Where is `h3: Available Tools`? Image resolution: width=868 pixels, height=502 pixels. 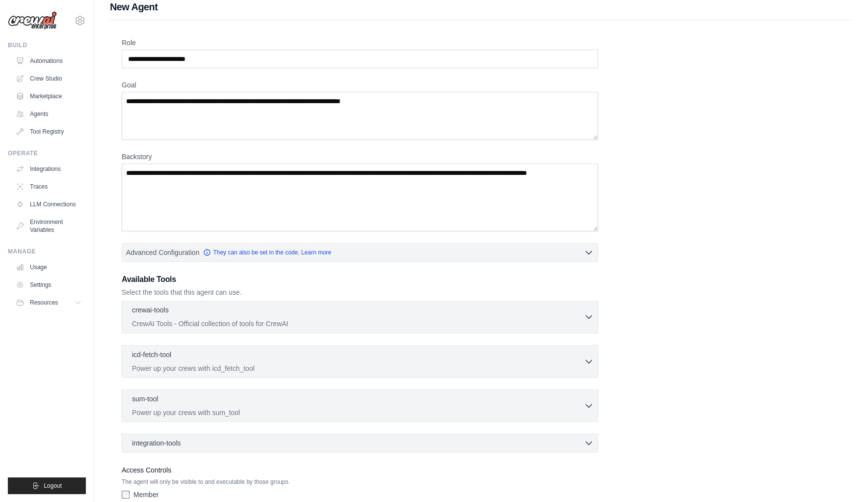 h3: Available Tools is located at coordinates (359, 279).